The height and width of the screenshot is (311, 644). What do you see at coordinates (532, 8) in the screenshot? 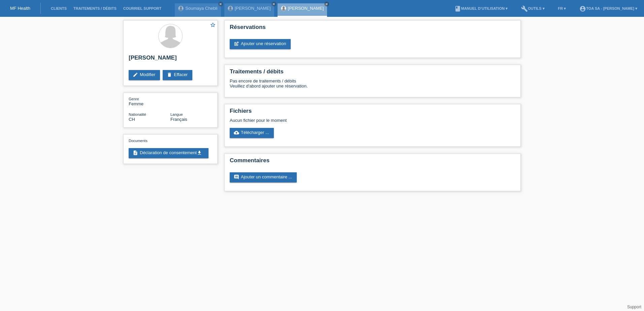
I see `a: buildOutils ▾` at bounding box center [532, 8].